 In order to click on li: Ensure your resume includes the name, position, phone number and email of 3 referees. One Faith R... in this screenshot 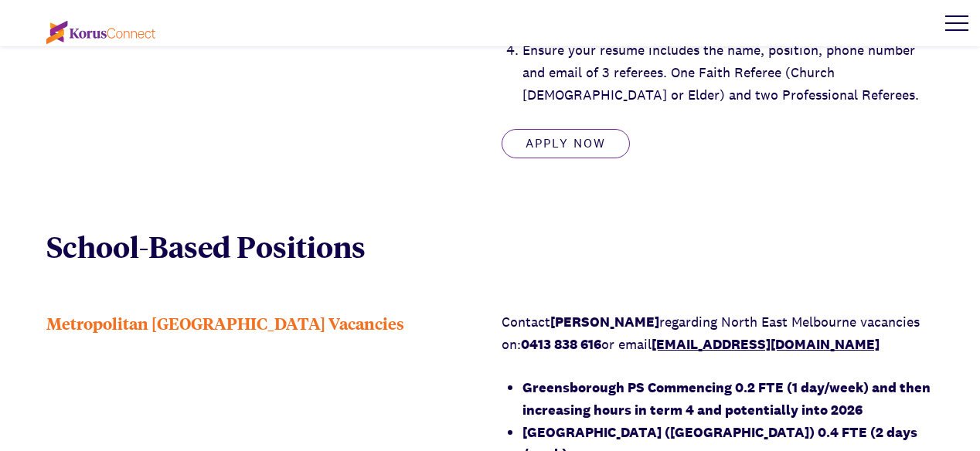, I will do `click(728, 72)`.